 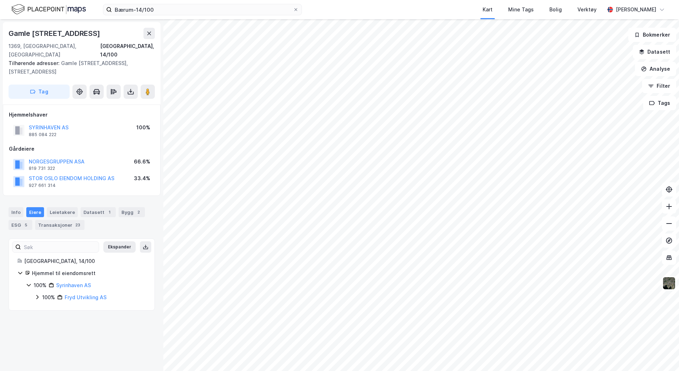 What do you see at coordinates (60, 225) in the screenshot?
I see `div: Transaksjoner` at bounding box center [60, 225].